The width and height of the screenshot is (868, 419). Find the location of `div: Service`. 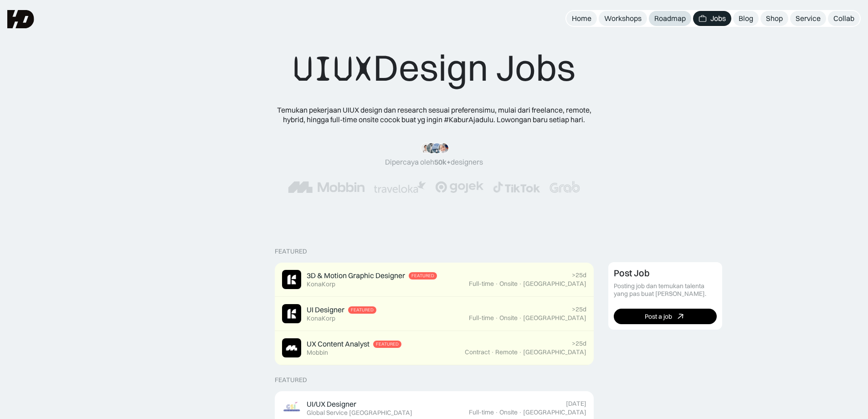

div: Service is located at coordinates (808, 18).